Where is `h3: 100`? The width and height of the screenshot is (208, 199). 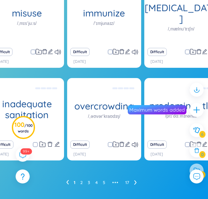 h3: 100 is located at coordinates (23, 128).